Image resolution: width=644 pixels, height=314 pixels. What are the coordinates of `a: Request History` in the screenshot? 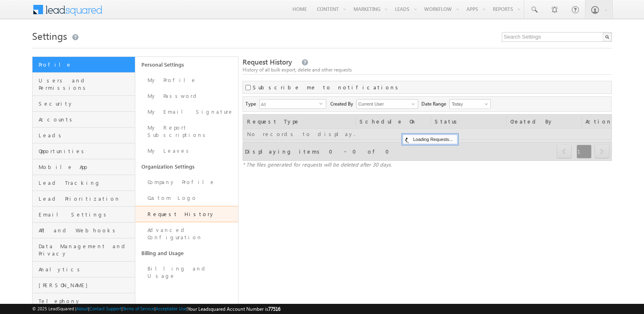 It's located at (186, 214).